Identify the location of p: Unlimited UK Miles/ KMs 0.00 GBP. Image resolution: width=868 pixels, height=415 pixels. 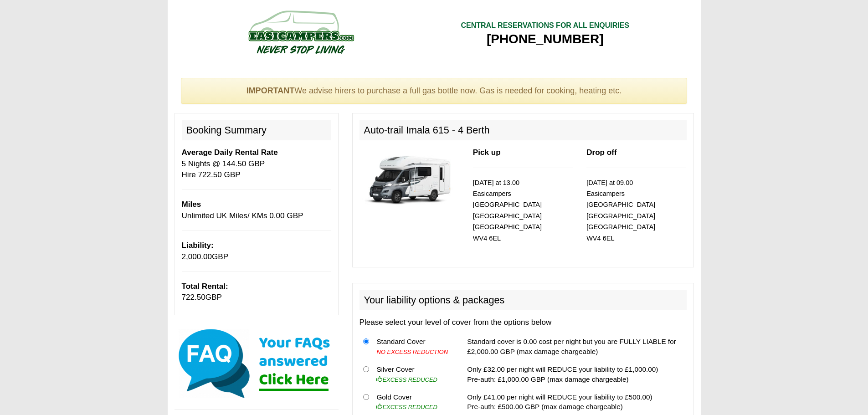
(256, 210).